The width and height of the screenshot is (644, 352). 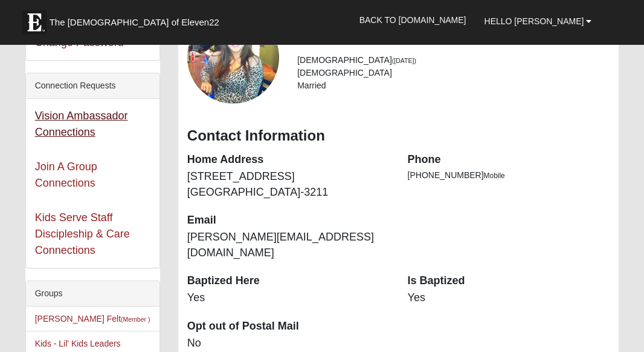 What do you see at coordinates (509, 160) in the screenshot?
I see `dt: Phone` at bounding box center [509, 160].